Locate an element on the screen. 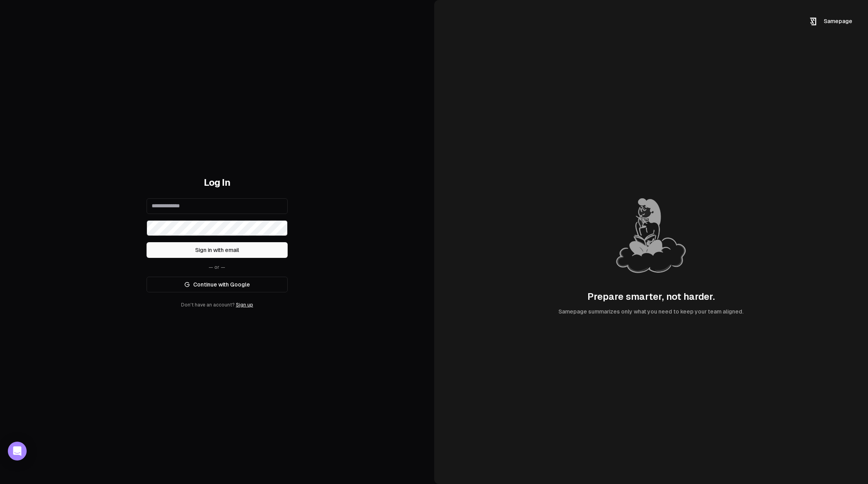 Image resolution: width=868 pixels, height=484 pixels. a: Continue with Google is located at coordinates (217, 284).